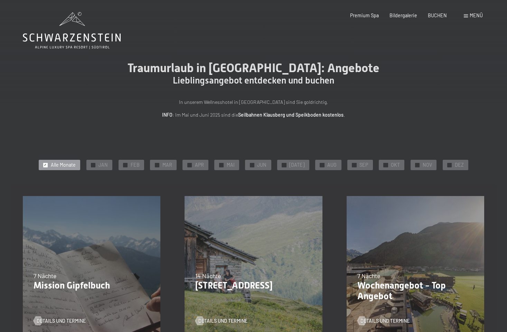  I want to click on span: AUG, so click(332, 165).